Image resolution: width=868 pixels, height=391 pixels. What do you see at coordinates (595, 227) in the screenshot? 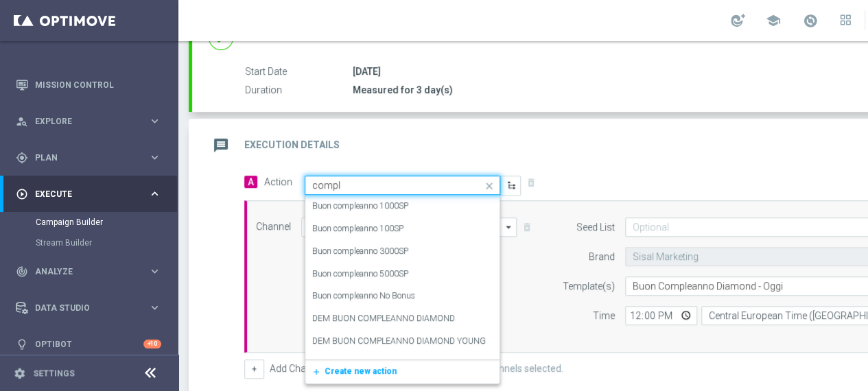
I see `label: Seed List` at bounding box center [595, 227].